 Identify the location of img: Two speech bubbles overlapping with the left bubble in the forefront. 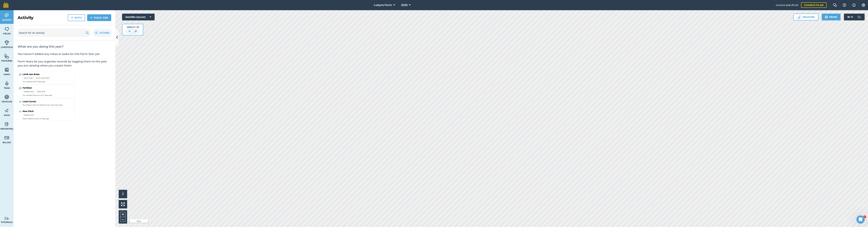
(835, 5).